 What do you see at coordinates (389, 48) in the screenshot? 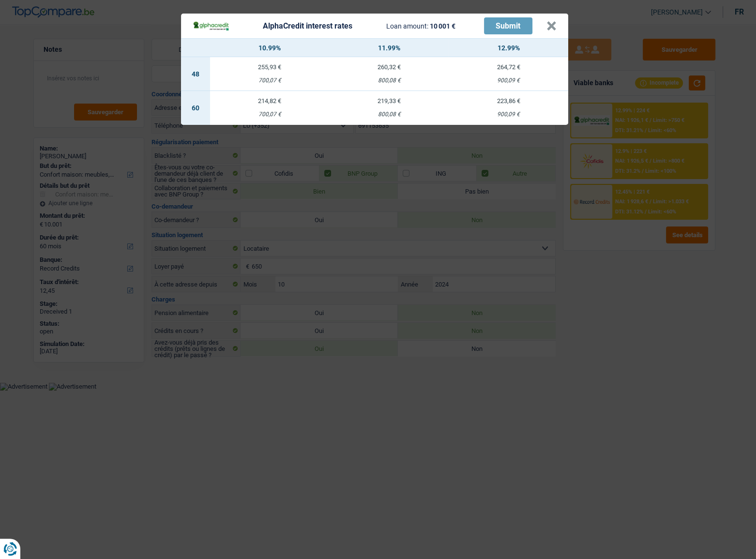
I see `th: 11.99%` at bounding box center [389, 48].